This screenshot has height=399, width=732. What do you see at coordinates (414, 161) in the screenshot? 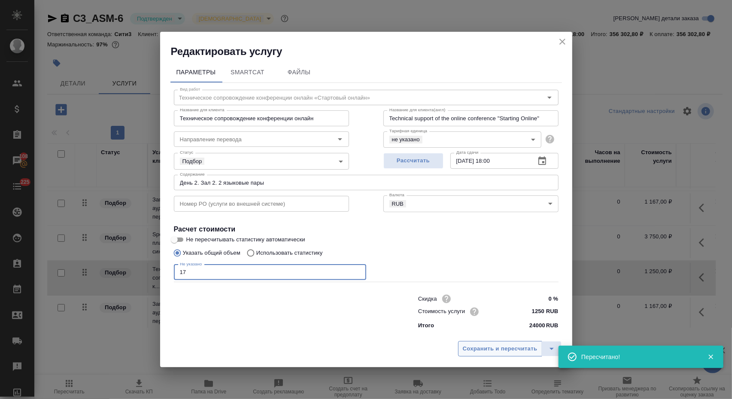
I see `button: Рассчитать` at bounding box center [414, 161].